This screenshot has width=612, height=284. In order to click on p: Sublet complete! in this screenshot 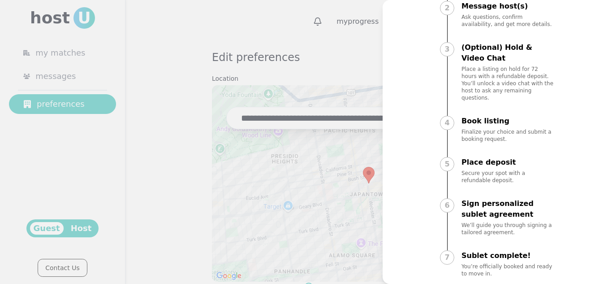, I will do `click(508, 255)`.